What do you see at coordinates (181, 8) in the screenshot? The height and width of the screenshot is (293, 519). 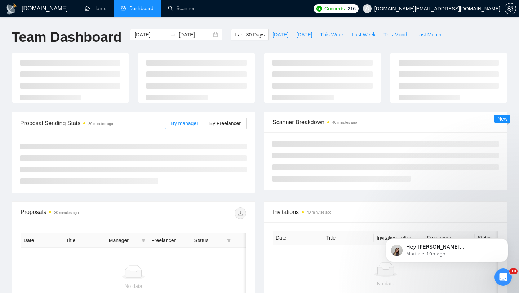 I see `a: searchScanner` at bounding box center [181, 8].